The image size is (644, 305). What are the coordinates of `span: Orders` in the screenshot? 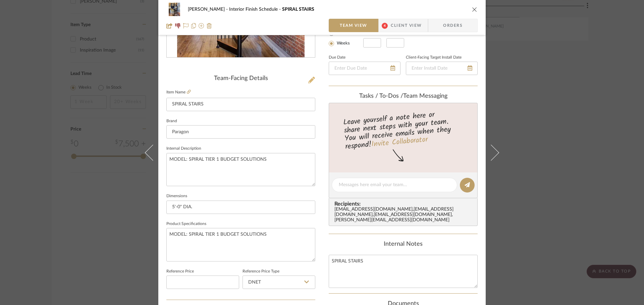 It's located at (453, 25).